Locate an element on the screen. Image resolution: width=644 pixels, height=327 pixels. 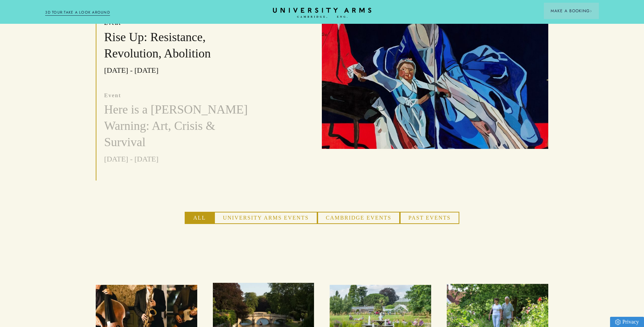
button: Make a BookingArrow icon is located at coordinates (572, 11).